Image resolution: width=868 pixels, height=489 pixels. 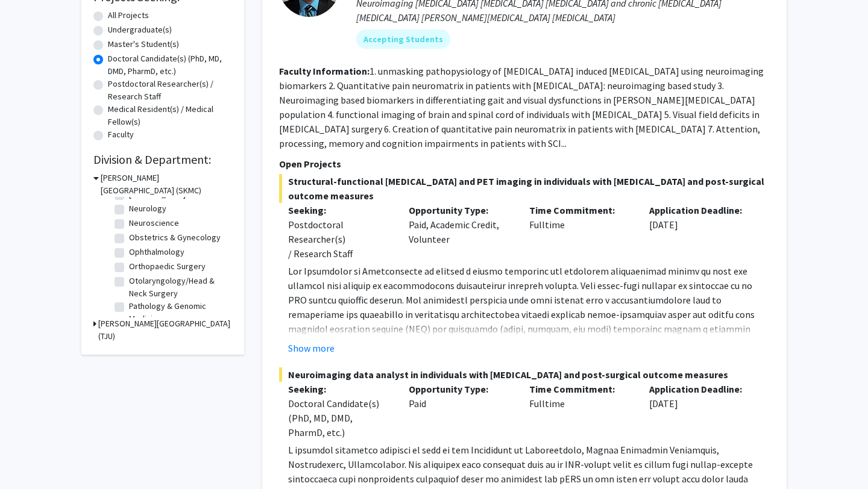 I want to click on div: Doctoral Candidate(s) (PhD, MD, DMD, PharmD, etc.), so click(x=339, y=418).